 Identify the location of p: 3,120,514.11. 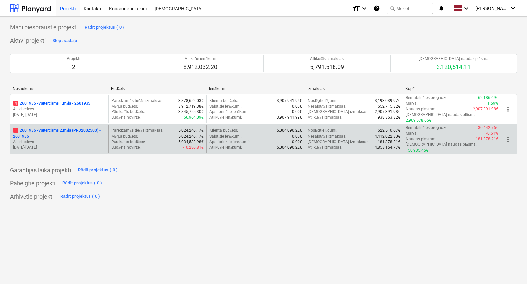
(453, 67).